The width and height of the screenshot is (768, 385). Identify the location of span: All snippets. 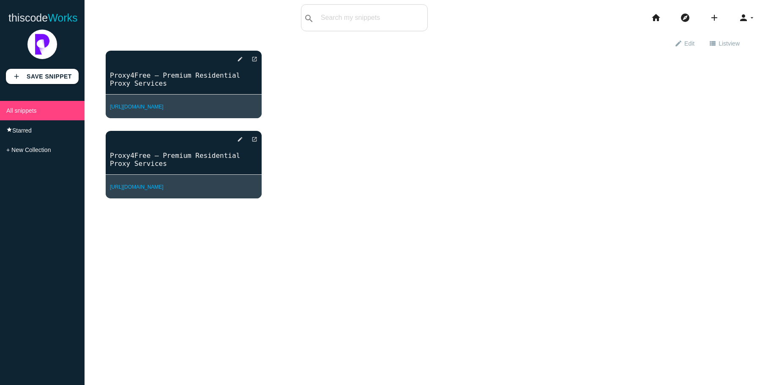
(22, 111).